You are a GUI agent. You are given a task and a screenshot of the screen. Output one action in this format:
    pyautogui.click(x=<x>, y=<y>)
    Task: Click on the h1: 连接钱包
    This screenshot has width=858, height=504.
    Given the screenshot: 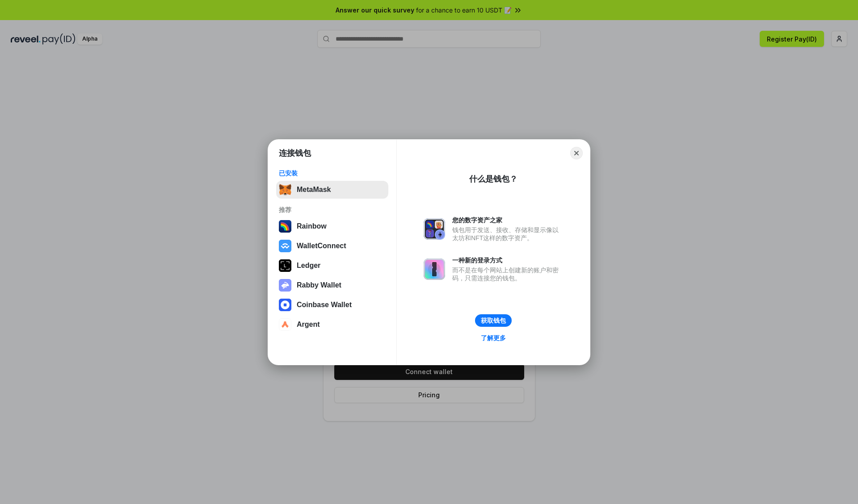 What is the action you would take?
    pyautogui.click(x=295, y=153)
    